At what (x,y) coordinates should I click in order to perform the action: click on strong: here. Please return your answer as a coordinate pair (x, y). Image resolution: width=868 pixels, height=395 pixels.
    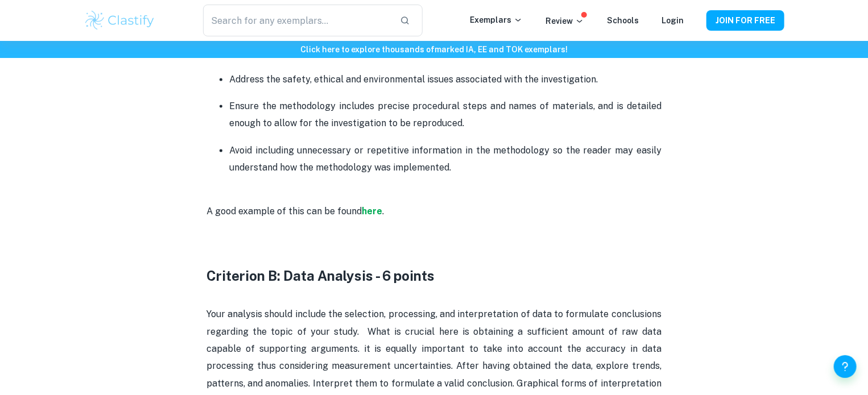
    Looking at the image, I should click on (372, 211).